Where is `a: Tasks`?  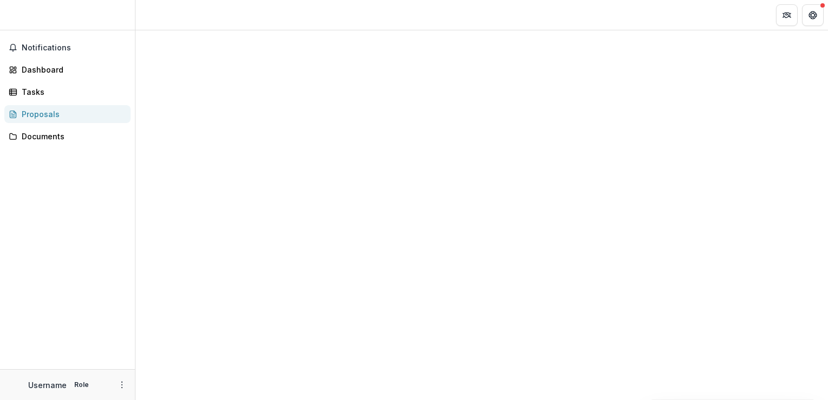 a: Tasks is located at coordinates (67, 92).